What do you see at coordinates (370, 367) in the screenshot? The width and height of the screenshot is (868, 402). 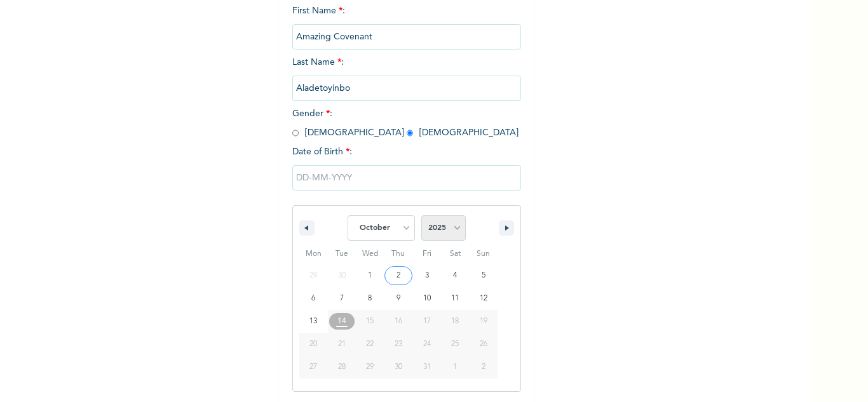 I see `button: 29` at bounding box center [370, 367].